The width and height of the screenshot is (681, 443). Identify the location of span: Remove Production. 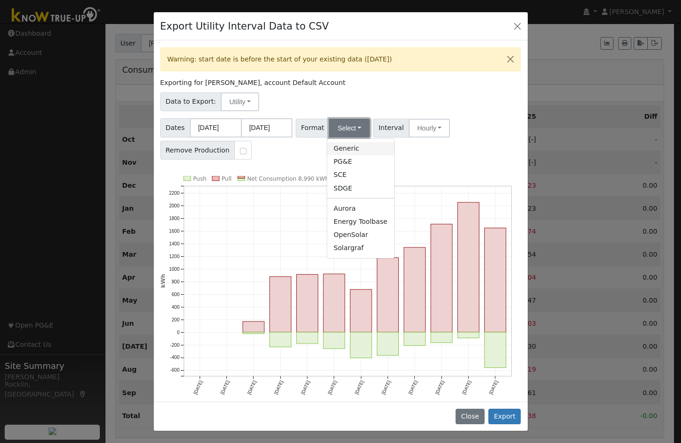
(198, 150).